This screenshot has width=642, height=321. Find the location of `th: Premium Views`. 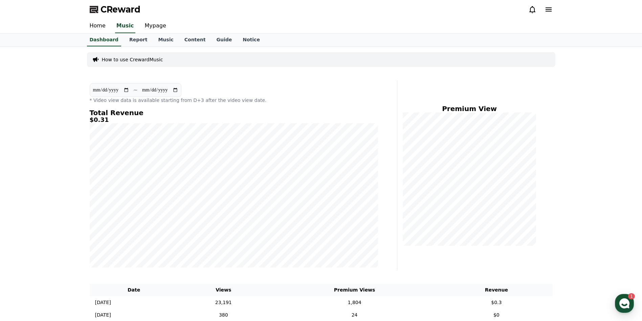

th: Premium Views is located at coordinates (354, 290).